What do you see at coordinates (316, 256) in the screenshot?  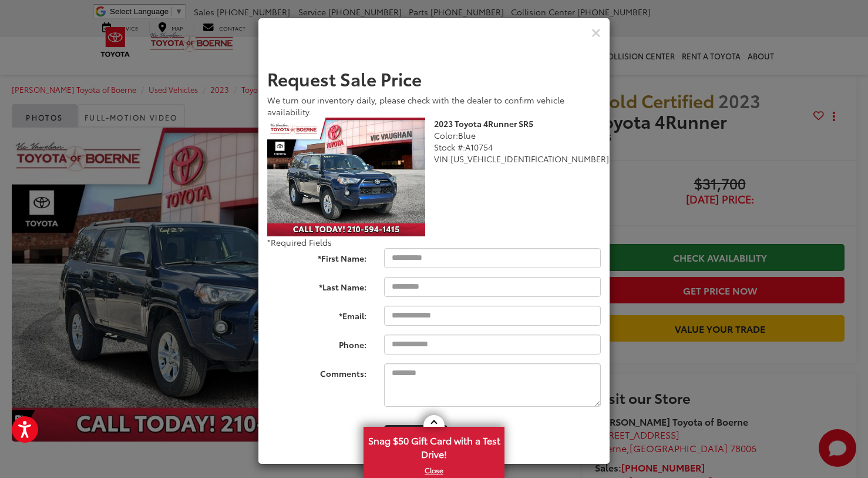 I see `label: *First Name:` at bounding box center [316, 256].